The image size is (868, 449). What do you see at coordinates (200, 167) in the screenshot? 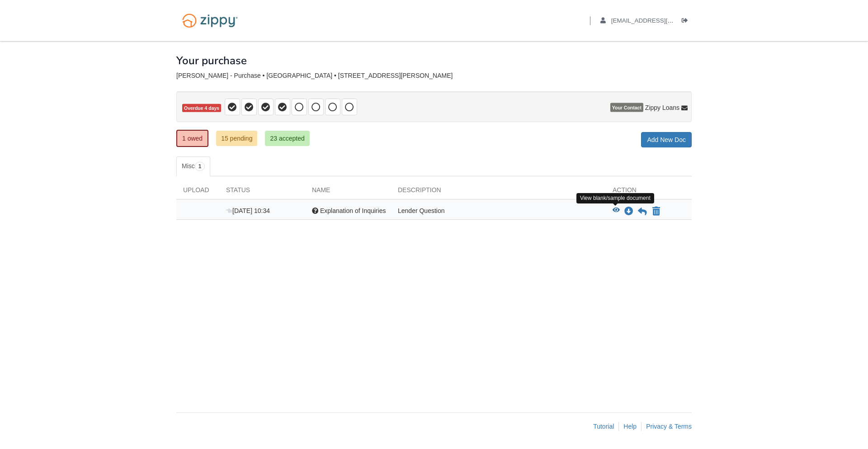
I see `span: 1` at bounding box center [200, 167].